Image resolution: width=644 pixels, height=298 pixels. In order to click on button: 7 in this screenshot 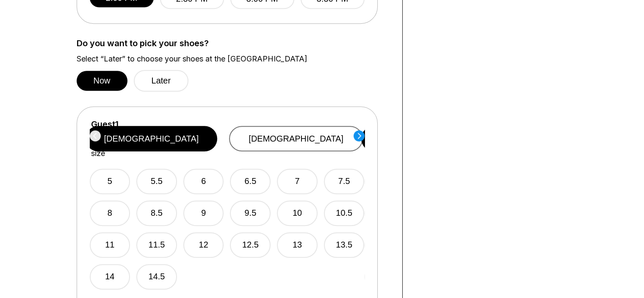, I will do `click(297, 182)`.